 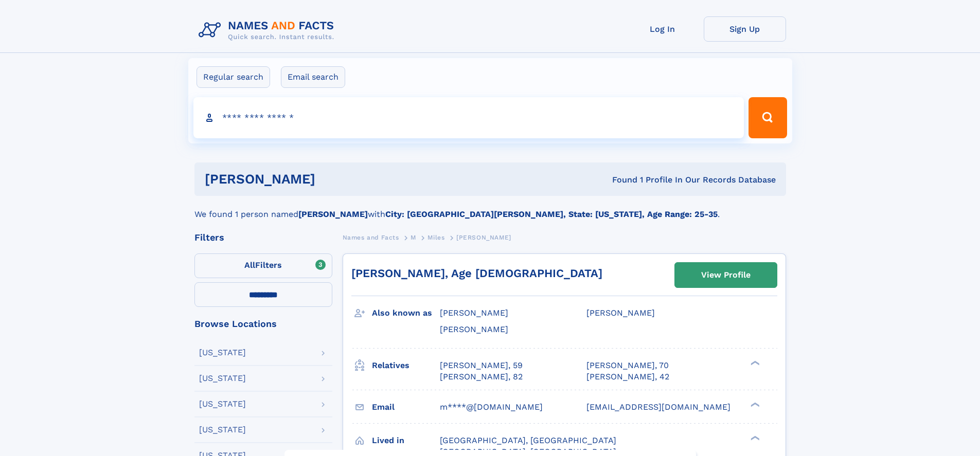 I want to click on label: Filters, so click(x=264, y=266).